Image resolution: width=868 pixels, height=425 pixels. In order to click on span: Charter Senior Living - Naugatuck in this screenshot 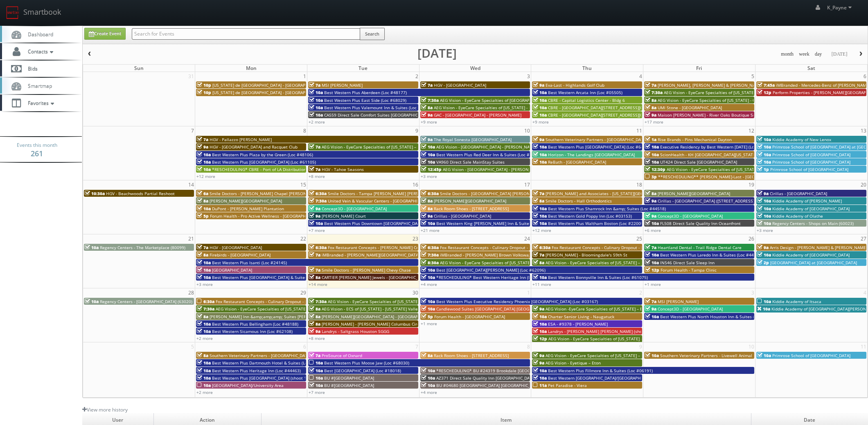, I will do `click(581, 317)`.